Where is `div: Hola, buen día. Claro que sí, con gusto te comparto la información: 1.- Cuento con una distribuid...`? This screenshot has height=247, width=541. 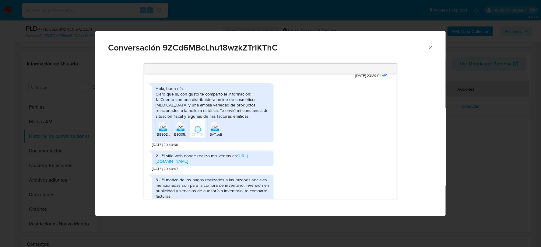 div: Hola, buen día. Claro que sí, con gusto te comparto la información: 1.- Cuento con una distribuid... is located at coordinates (213, 102).